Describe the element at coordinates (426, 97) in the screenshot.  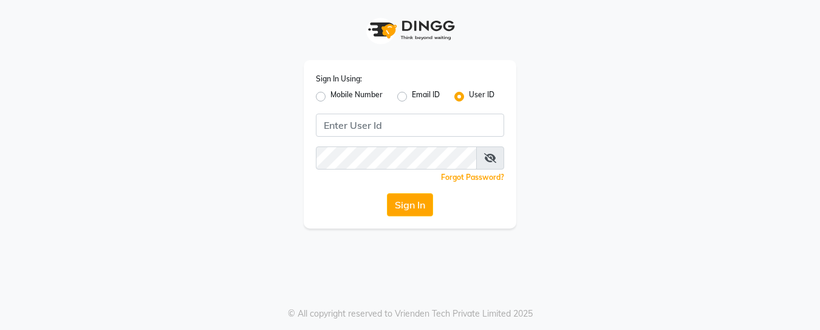
I see `label: Email ID` at that location.